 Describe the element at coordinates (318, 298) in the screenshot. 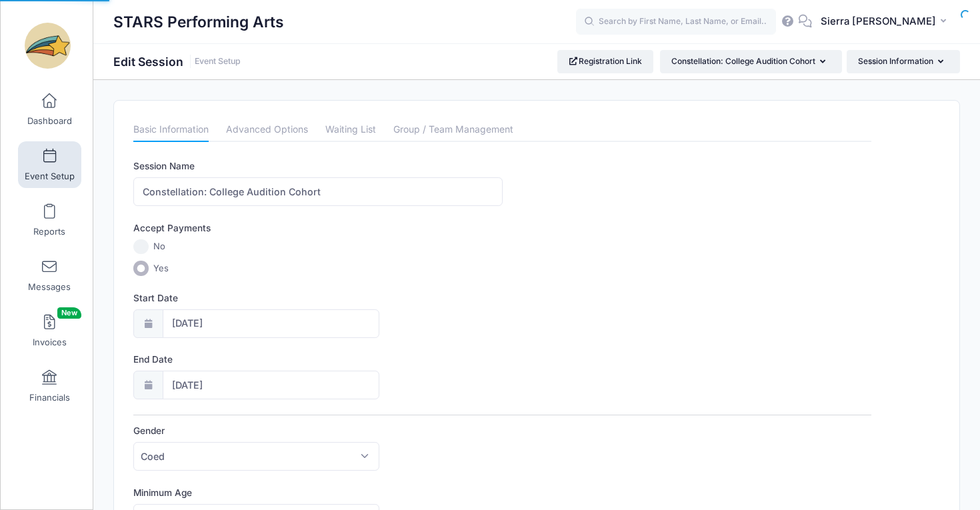

I see `label: Start Date` at that location.